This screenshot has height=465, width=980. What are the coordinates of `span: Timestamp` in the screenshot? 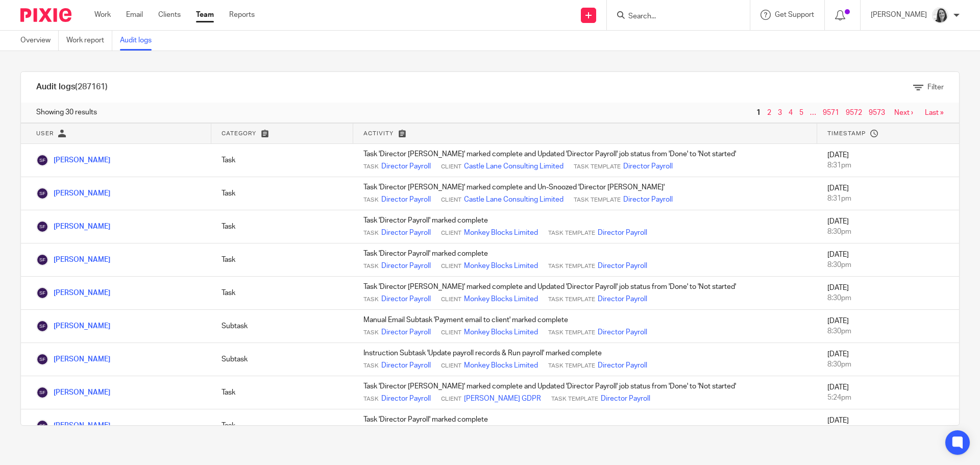 It's located at (847, 133).